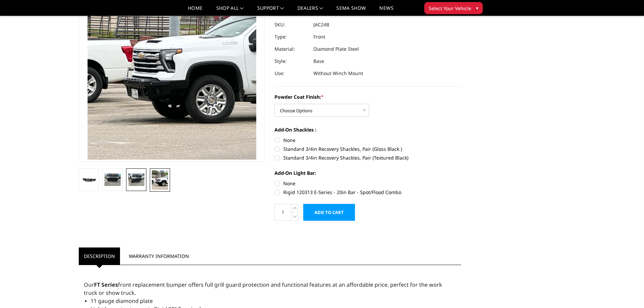  What do you see at coordinates (386, 11) in the screenshot?
I see `a: News` at bounding box center [386, 11].